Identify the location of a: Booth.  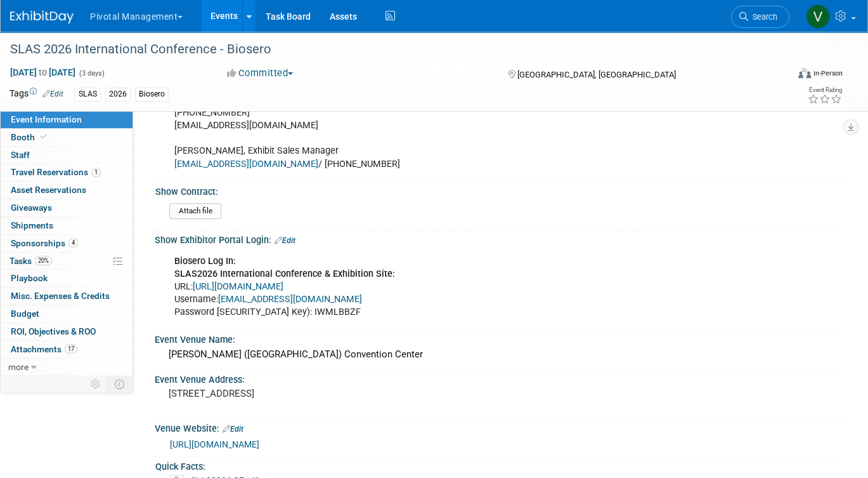
(66, 137).